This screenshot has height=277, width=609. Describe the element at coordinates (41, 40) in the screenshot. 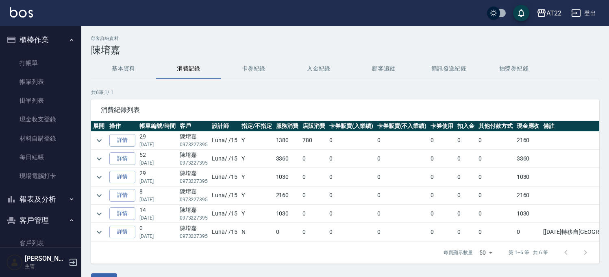

I see `button: 櫃檯作業` at that location.